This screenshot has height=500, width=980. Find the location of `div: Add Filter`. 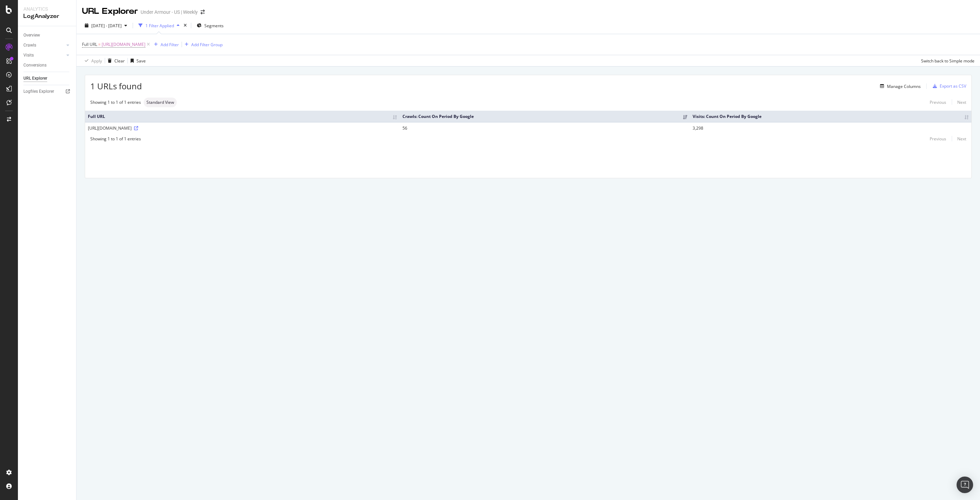

div: Add Filter is located at coordinates (169, 45).